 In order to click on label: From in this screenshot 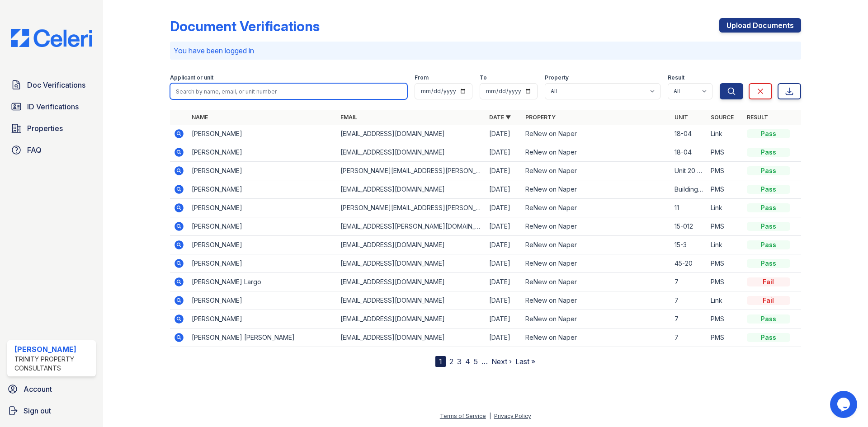, I will do `click(421, 78)`.